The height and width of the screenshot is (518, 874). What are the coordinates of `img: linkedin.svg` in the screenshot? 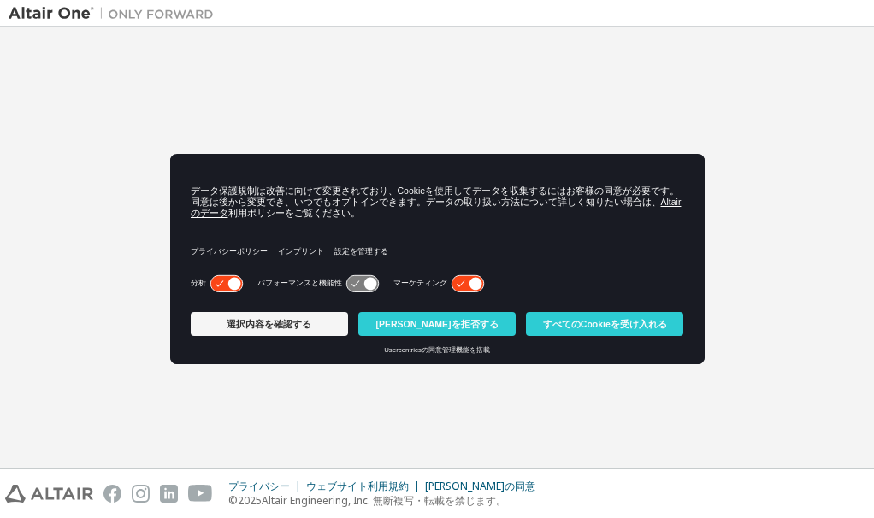 It's located at (169, 494).